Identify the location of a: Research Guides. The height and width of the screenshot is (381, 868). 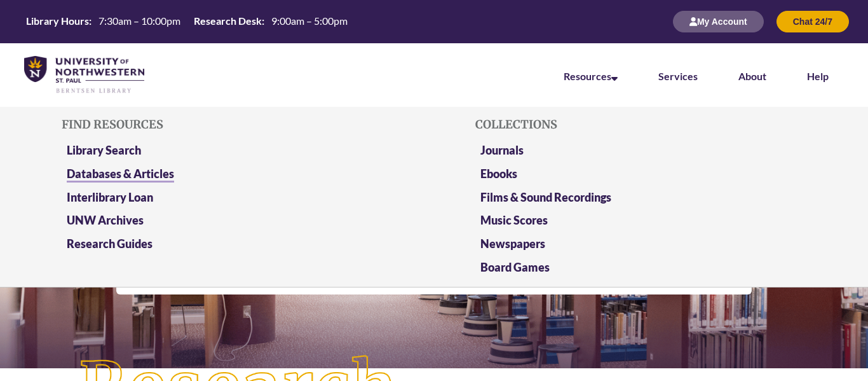
(109, 244).